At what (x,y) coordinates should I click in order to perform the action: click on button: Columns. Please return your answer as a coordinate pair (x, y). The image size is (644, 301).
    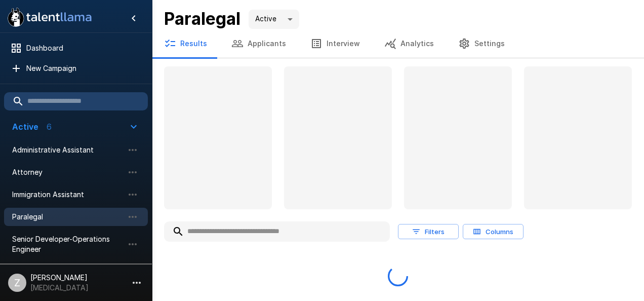
    Looking at the image, I should click on (493, 231).